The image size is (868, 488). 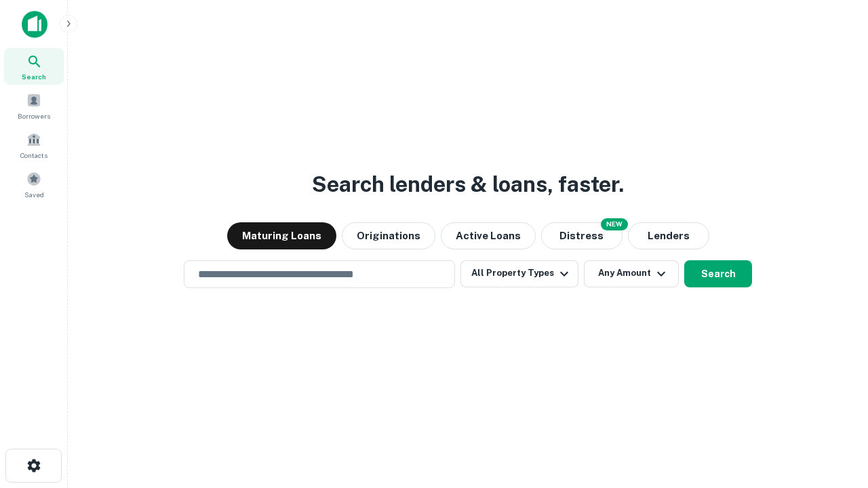 I want to click on a: Contacts, so click(x=34, y=145).